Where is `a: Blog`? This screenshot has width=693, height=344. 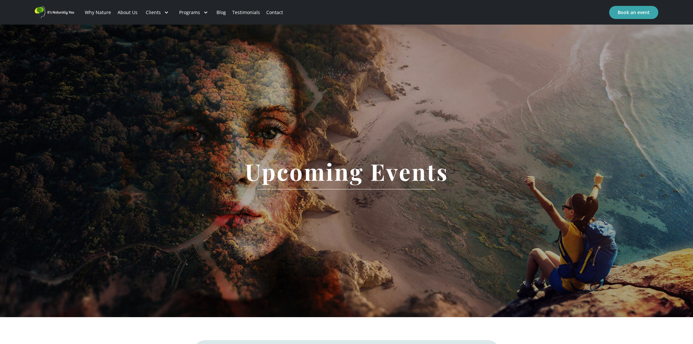 a: Blog is located at coordinates (221, 12).